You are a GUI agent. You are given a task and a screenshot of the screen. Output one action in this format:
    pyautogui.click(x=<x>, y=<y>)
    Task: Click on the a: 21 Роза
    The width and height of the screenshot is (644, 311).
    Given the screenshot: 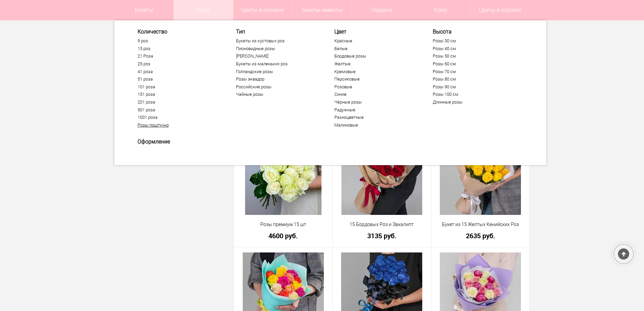 What is the action you would take?
    pyautogui.click(x=179, y=56)
    